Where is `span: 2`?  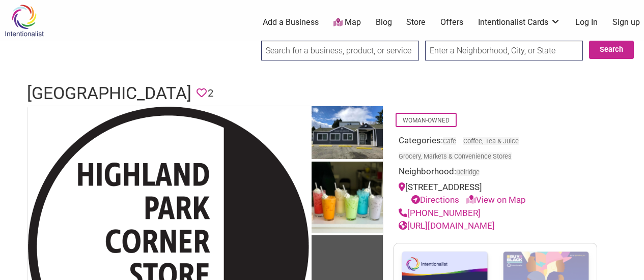
span: 2 is located at coordinates (210, 93).